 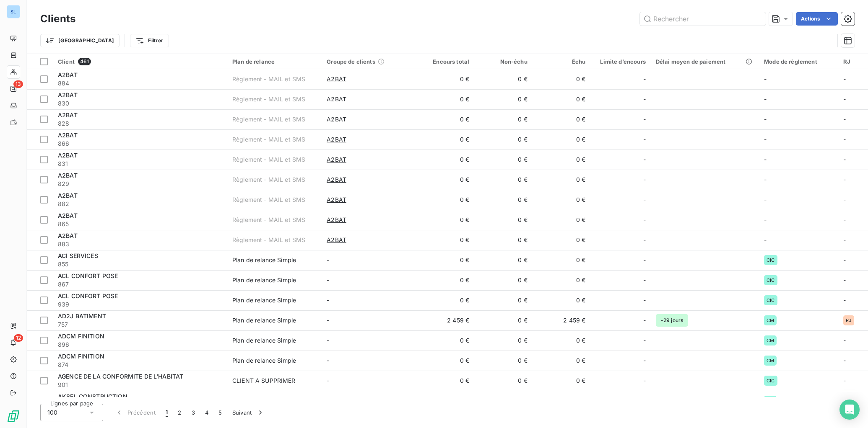 I want to click on button: 2, so click(x=179, y=413).